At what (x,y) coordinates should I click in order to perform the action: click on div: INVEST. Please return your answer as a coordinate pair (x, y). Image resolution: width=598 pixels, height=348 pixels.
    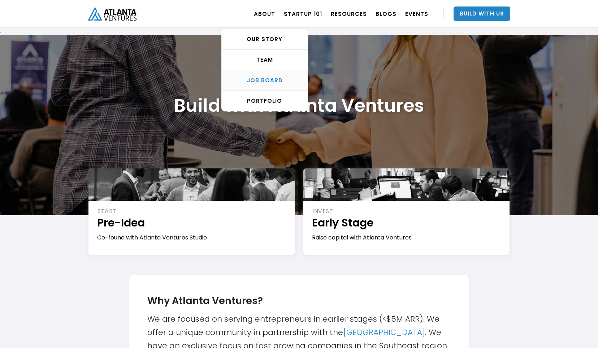
    Looking at the image, I should click on (407, 212).